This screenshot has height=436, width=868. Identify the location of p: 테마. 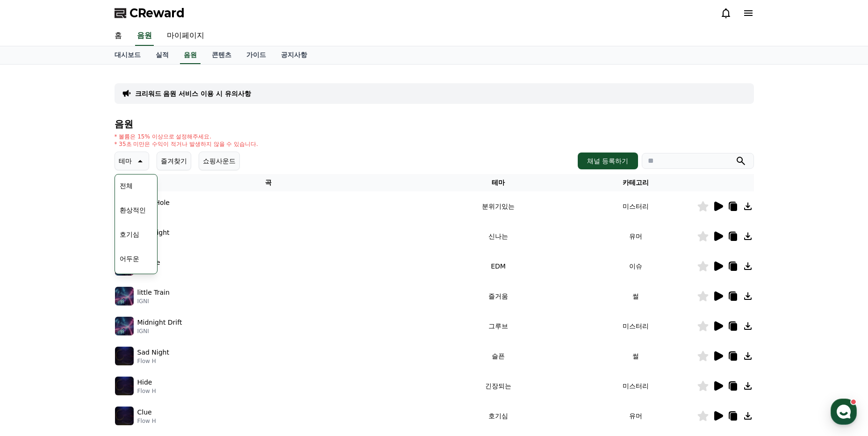
(125, 161).